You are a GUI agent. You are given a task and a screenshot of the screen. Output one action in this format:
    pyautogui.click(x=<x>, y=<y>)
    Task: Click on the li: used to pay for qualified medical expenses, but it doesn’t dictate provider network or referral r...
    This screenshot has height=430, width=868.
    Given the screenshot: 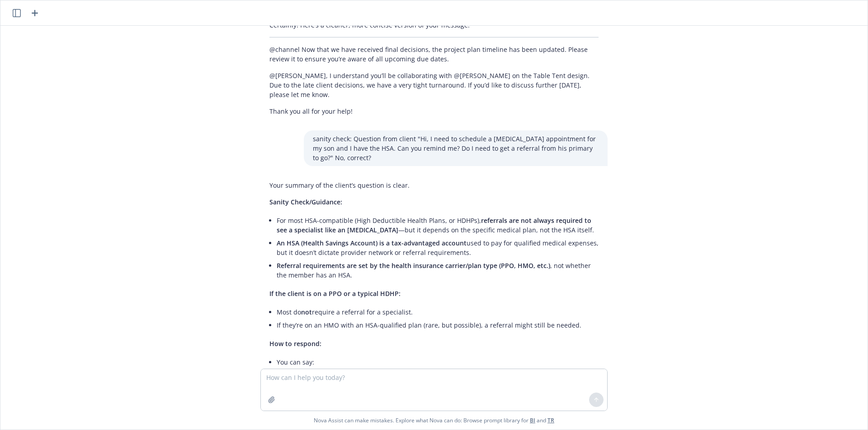 What is the action you would take?
    pyautogui.click(x=438, y=248)
    